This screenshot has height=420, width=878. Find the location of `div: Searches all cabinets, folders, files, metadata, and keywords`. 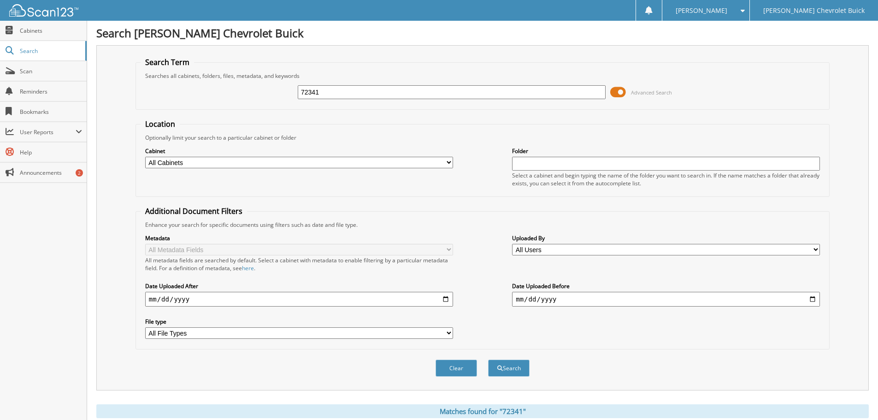

div: Searches all cabinets, folders, files, metadata, and keywords is located at coordinates (483, 76).